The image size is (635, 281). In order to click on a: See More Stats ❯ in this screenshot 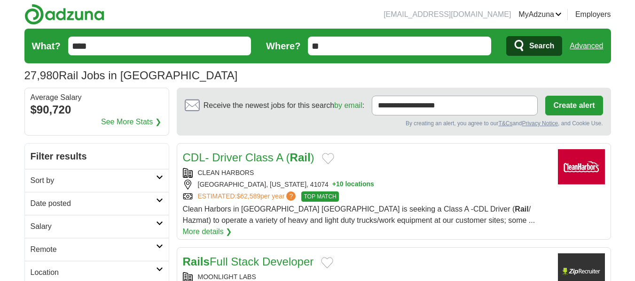, I will do `click(131, 122)`.